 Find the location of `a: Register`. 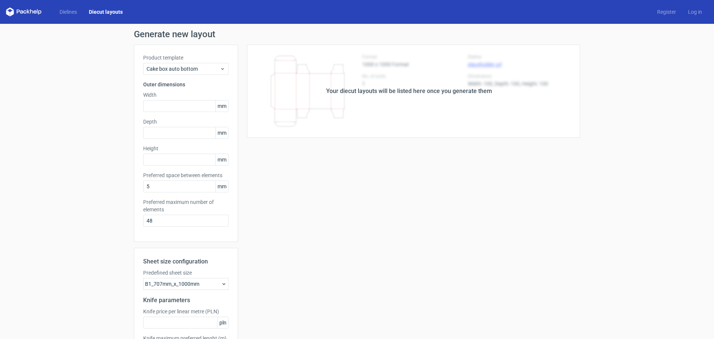

a: Register is located at coordinates (666, 12).